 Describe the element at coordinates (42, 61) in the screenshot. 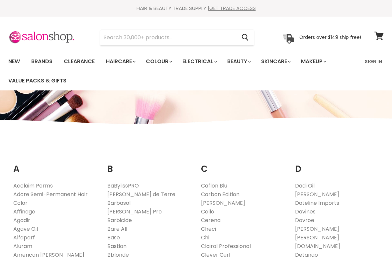

I see `a: Brands` at that location.